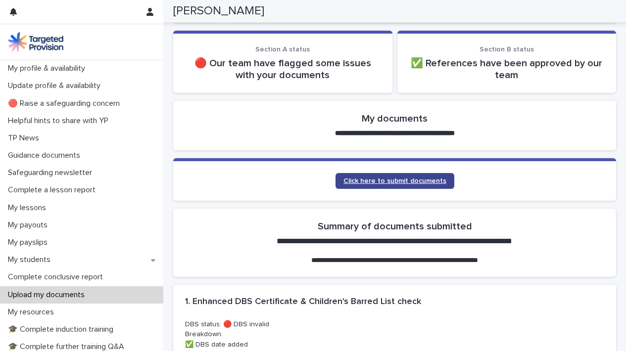  Describe the element at coordinates (53, 190) in the screenshot. I see `p: Complete a lesson report` at that location.